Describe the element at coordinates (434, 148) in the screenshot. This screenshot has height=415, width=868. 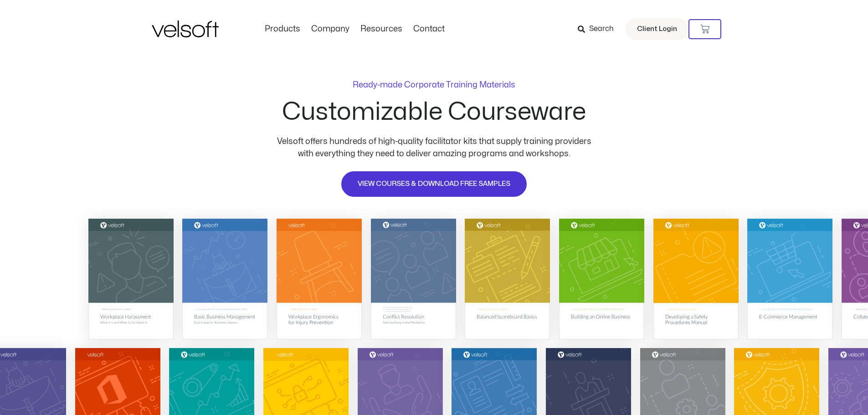
I see `p: Velsoft offers hundreds of high-quality facilitator kits that supply training providers with ever...` at that location.